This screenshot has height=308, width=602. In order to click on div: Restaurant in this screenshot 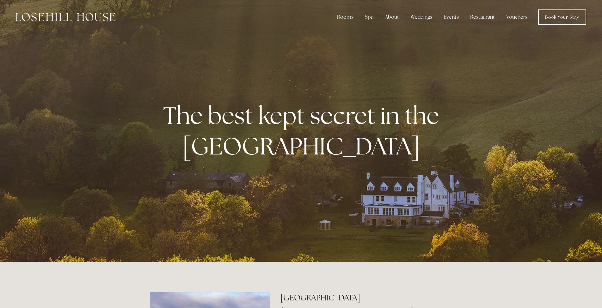, I will do `click(482, 17)`.